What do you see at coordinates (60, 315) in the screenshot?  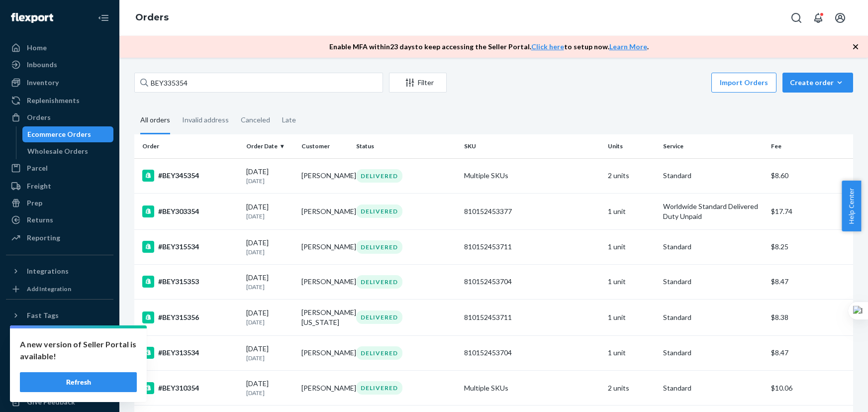 I see `button: Fast Tags` at bounding box center [60, 315].